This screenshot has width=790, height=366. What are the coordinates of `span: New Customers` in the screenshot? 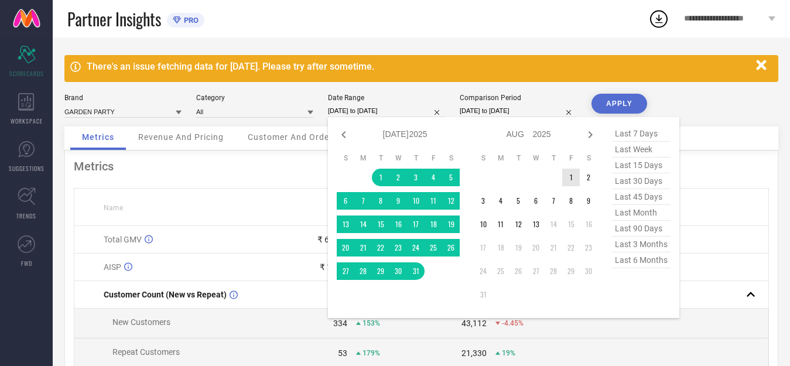 It's located at (141, 322).